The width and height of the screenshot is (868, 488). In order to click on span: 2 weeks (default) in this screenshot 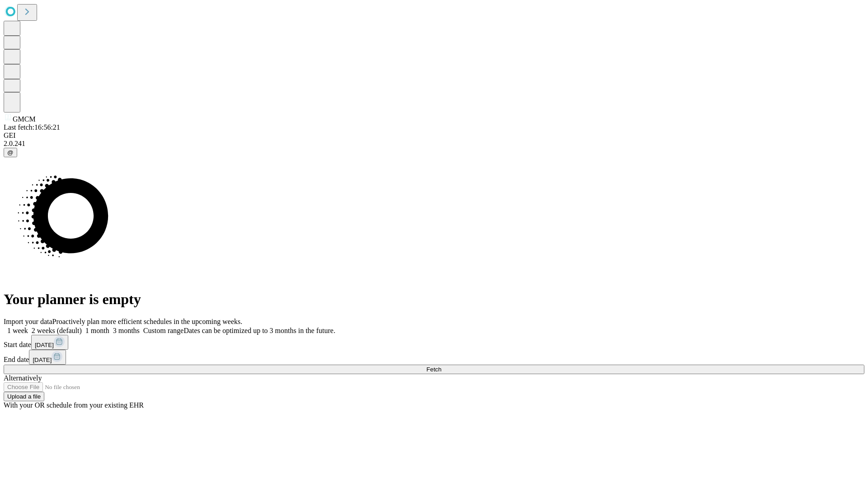, I will do `click(56, 331)`.